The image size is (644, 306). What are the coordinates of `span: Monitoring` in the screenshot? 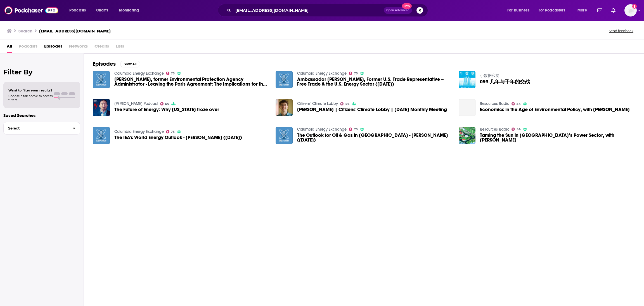 It's located at (129, 10).